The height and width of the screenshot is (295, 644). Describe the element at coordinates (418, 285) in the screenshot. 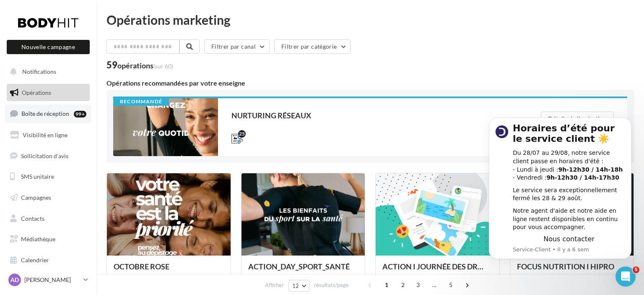

I see `span: 3` at that location.